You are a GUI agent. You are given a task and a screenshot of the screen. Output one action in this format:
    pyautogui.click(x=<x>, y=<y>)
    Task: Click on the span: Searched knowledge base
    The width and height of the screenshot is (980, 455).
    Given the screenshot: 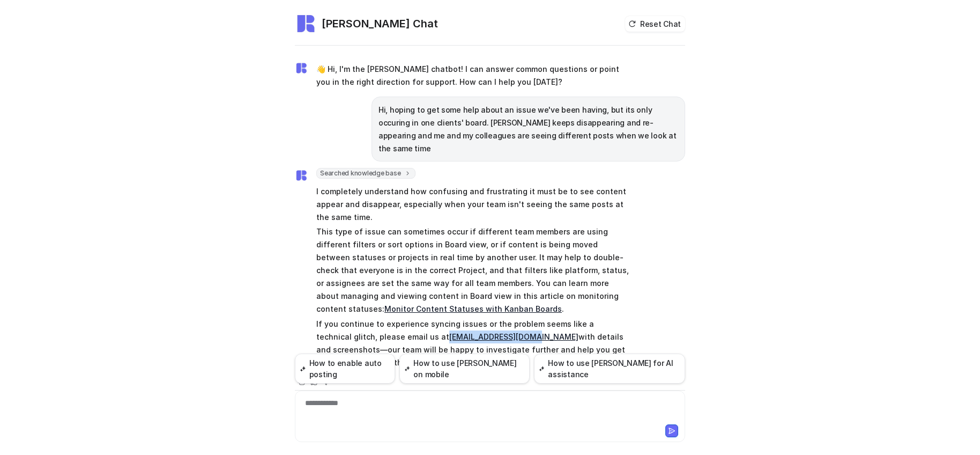 What is the action you would take?
    pyautogui.click(x=365, y=173)
    